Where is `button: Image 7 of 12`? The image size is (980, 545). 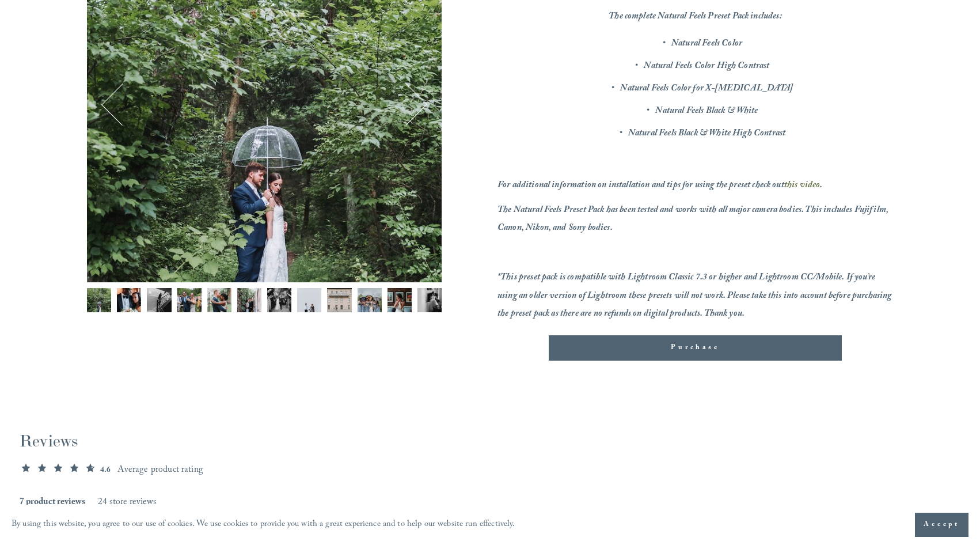 button: Image 7 of 12 is located at coordinates (280, 303).